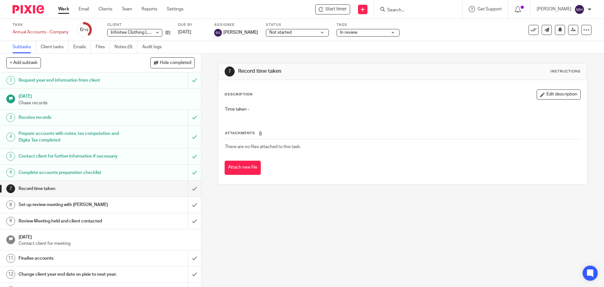 This screenshot has width=604, height=287. Describe the element at coordinates (41, 32) in the screenshot. I see `div: Annual Accounts - Company` at that location.